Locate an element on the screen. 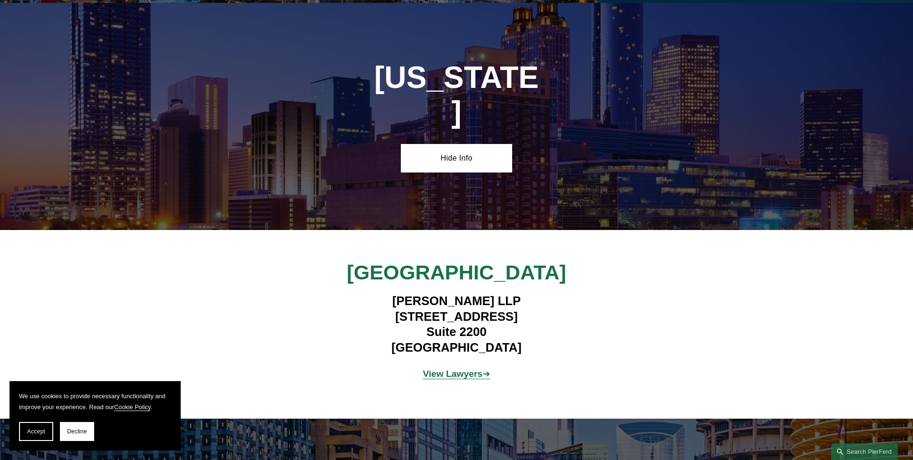 Image resolution: width=913 pixels, height=460 pixels. a: Cookie Policy is located at coordinates (132, 407).